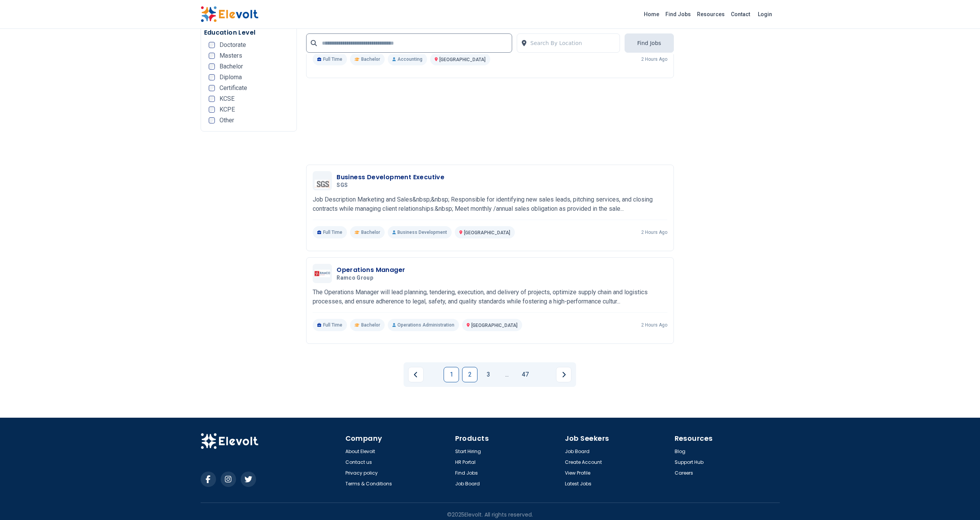 The width and height of the screenshot is (980, 520). I want to click on a: Page 2, so click(470, 375).